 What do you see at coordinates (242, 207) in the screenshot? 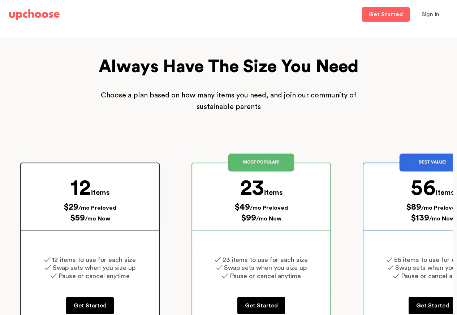
I see `span: $49` at bounding box center [242, 207].